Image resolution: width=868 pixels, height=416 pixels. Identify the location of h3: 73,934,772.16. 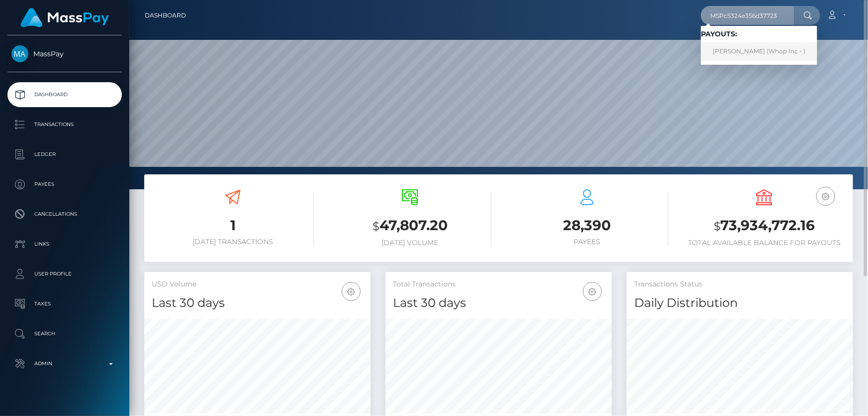
(764, 225).